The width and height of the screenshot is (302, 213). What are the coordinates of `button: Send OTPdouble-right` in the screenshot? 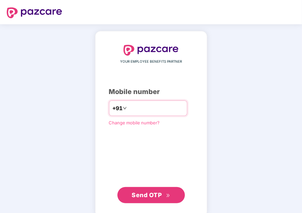 It's located at (151, 195).